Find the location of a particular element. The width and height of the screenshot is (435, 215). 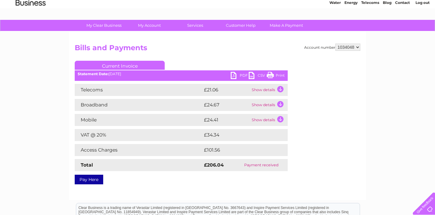

a: PDF is located at coordinates (240, 76).